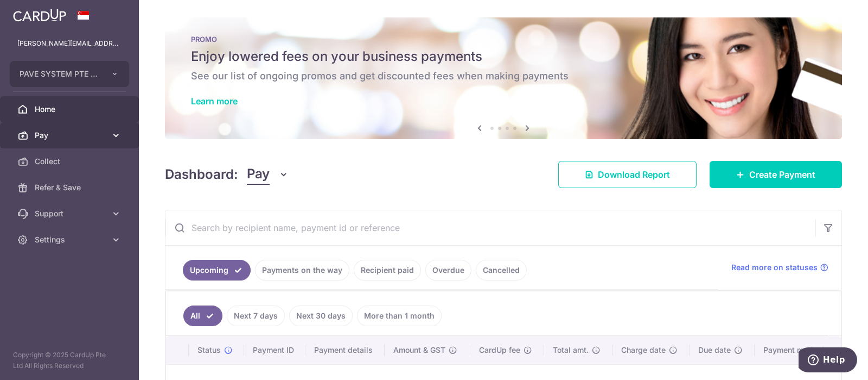  Describe the element at coordinates (570, 350) in the screenshot. I see `span: Total amt.` at that location.